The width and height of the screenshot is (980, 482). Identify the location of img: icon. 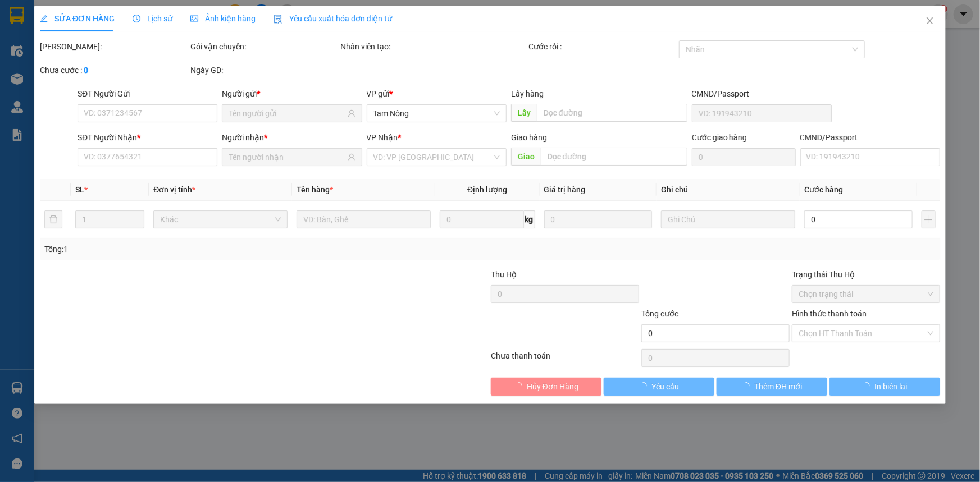
(278, 19).